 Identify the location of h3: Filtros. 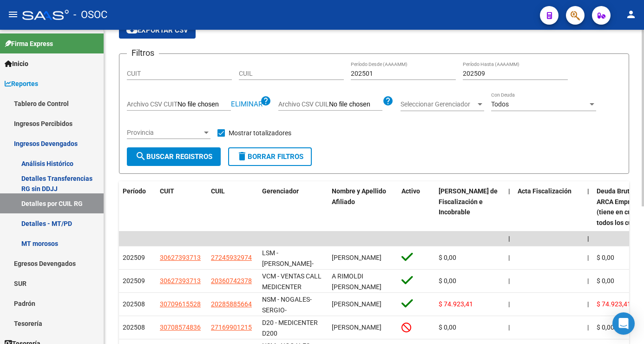
(143, 53).